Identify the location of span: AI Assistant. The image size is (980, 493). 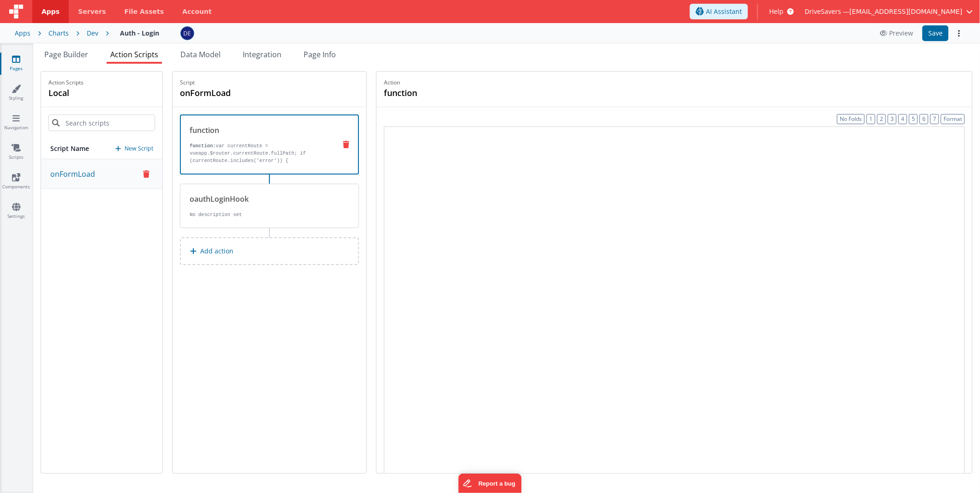
(724, 11).